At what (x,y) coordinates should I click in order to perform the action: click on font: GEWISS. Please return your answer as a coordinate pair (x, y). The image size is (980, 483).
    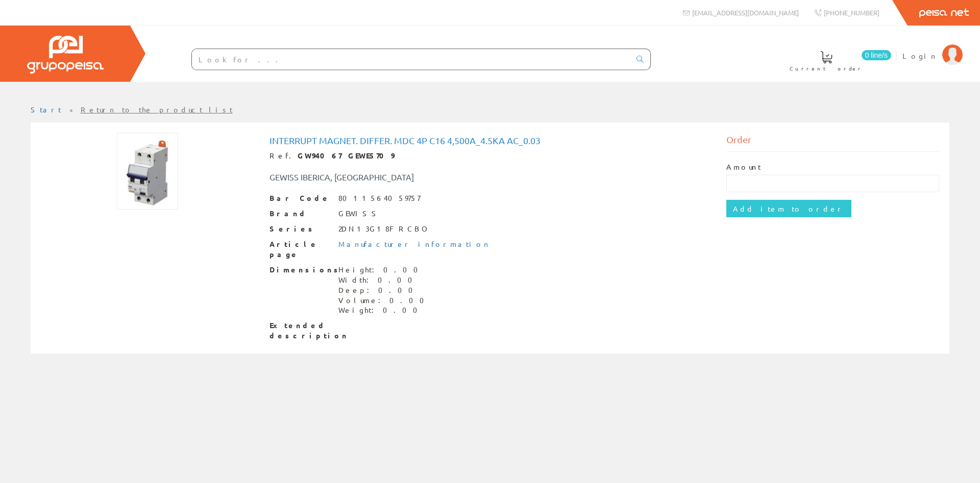
    Looking at the image, I should click on (359, 213).